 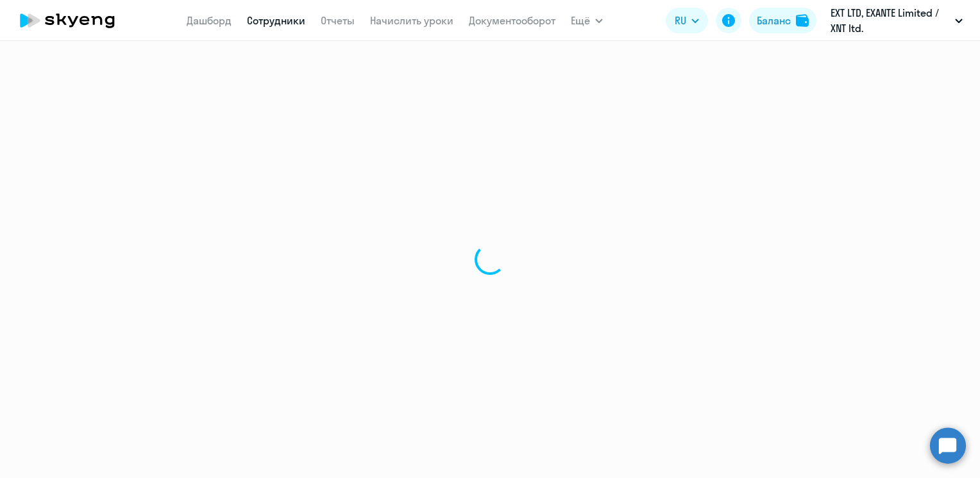 What do you see at coordinates (512, 20) in the screenshot?
I see `a: Документооборот` at bounding box center [512, 20].